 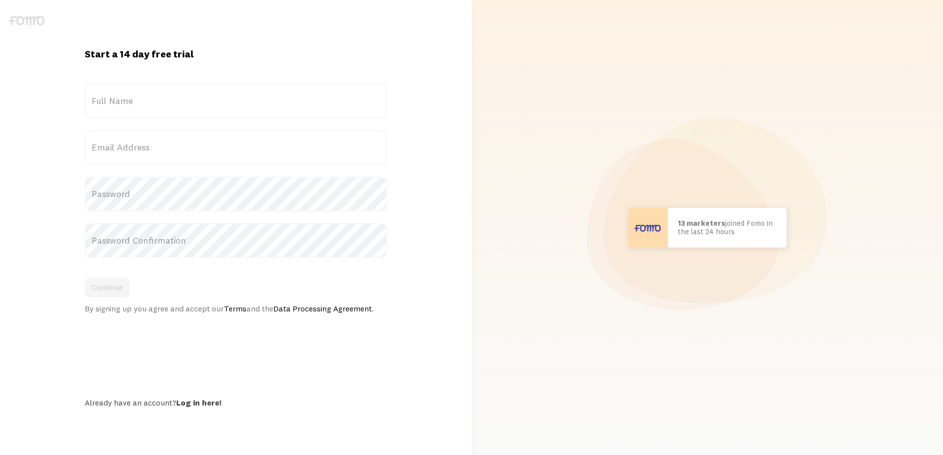 I want to click on div: By signing up you agree and accept our and the ., so click(x=236, y=308).